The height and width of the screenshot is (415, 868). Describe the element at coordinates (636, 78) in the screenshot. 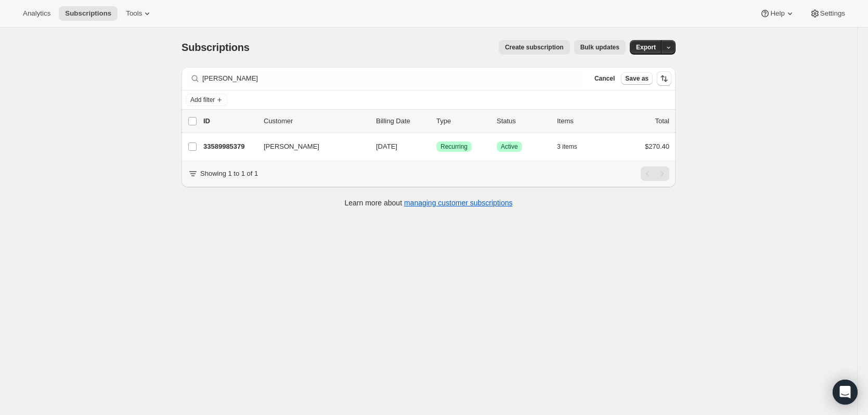

I see `button: Save as` at that location.